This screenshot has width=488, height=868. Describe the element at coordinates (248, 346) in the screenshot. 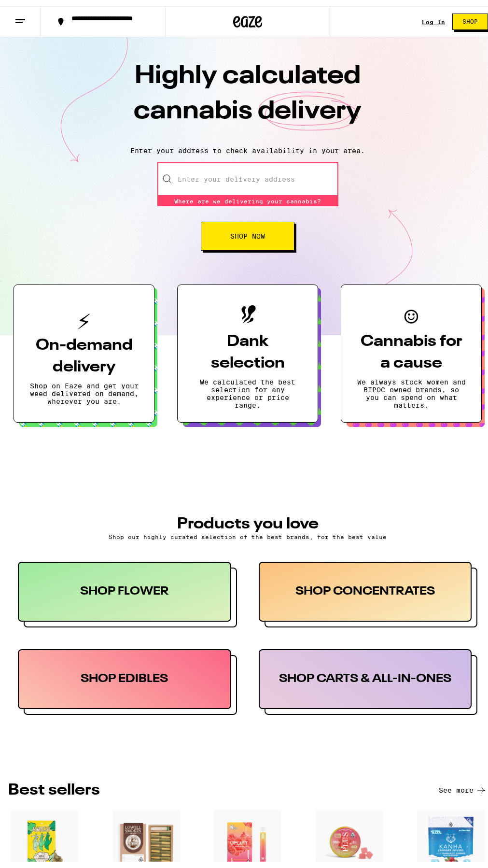

I see `h3: Dank selection` at that location.